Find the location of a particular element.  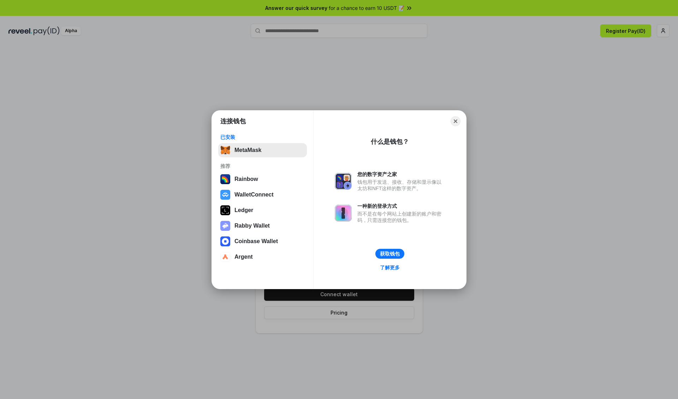

div: 获取钱包 is located at coordinates (390, 253).